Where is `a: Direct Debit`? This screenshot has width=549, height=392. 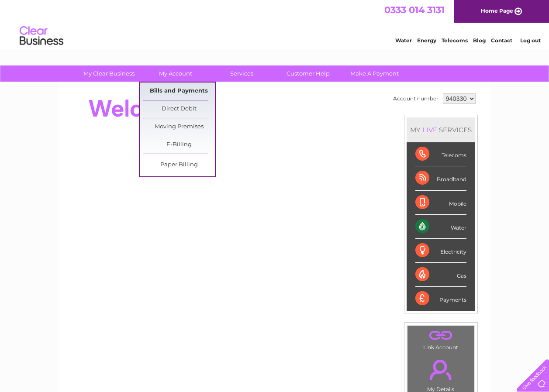
a: Direct Debit is located at coordinates (179, 109).